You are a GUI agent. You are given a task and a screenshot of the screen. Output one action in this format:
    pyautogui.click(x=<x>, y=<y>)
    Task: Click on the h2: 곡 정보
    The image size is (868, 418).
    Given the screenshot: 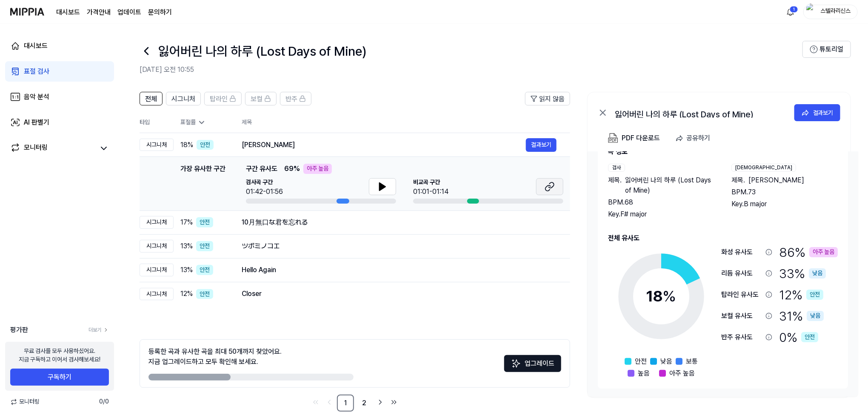 What is the action you would take?
    pyautogui.click(x=723, y=152)
    